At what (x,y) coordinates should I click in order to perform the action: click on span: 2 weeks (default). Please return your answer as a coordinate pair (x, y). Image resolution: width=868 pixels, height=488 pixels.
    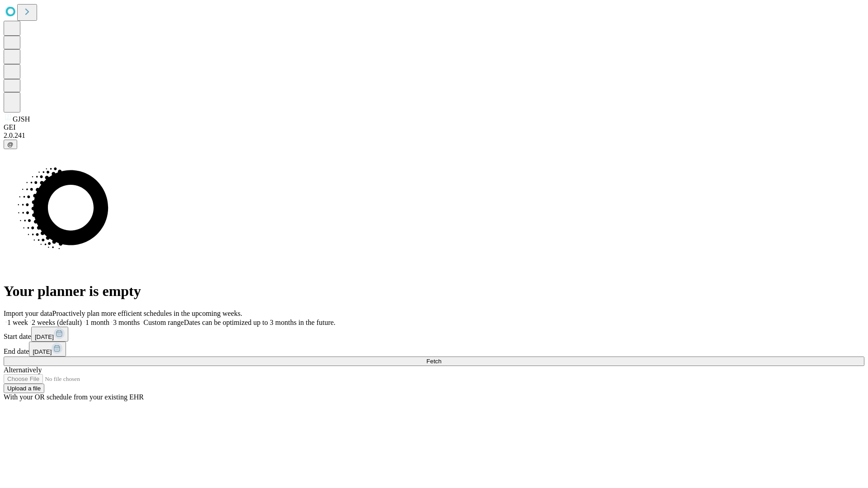
    Looking at the image, I should click on (56, 322).